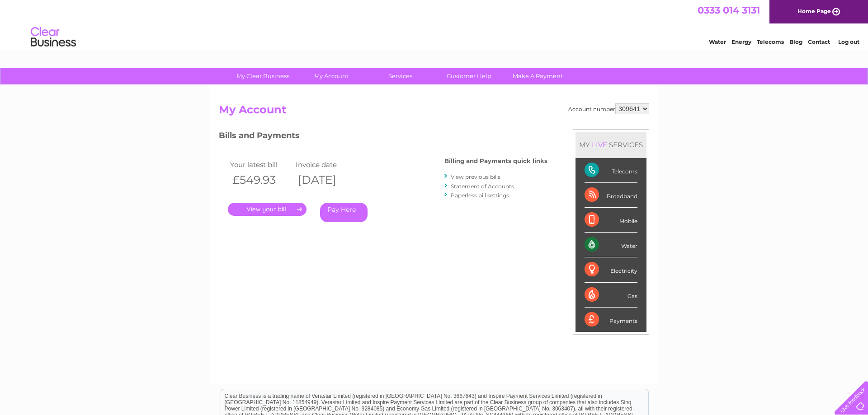 This screenshot has height=415, width=868. I want to click on a: Log out, so click(849, 42).